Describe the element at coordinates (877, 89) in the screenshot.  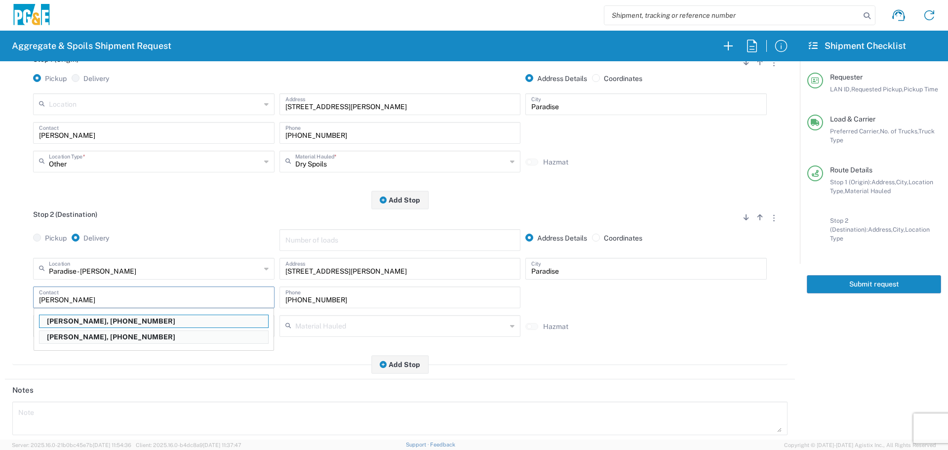
I see `span: Requested Pickup,` at that location.